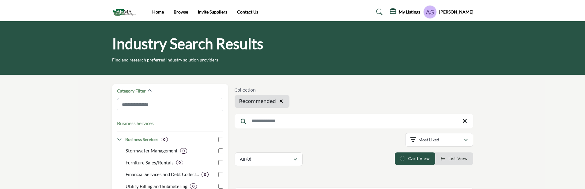 Image resolution: width=585 pixels, height=189 pixels. I want to click on a: Browse, so click(181, 12).